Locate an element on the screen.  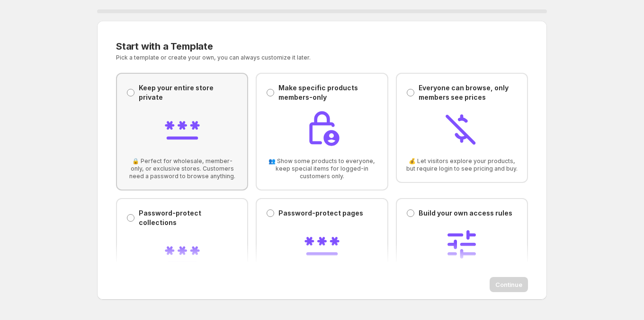
p: Keep your entire store private is located at coordinates (188, 93).